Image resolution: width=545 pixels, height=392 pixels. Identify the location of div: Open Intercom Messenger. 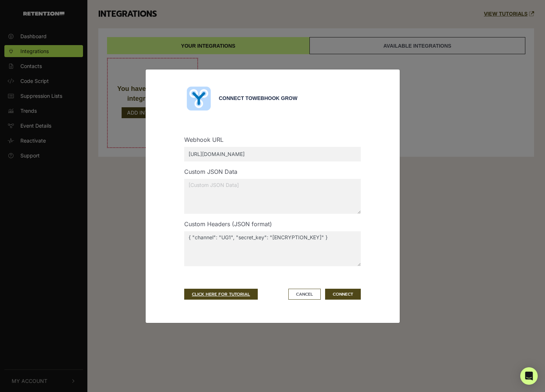
(529, 376).